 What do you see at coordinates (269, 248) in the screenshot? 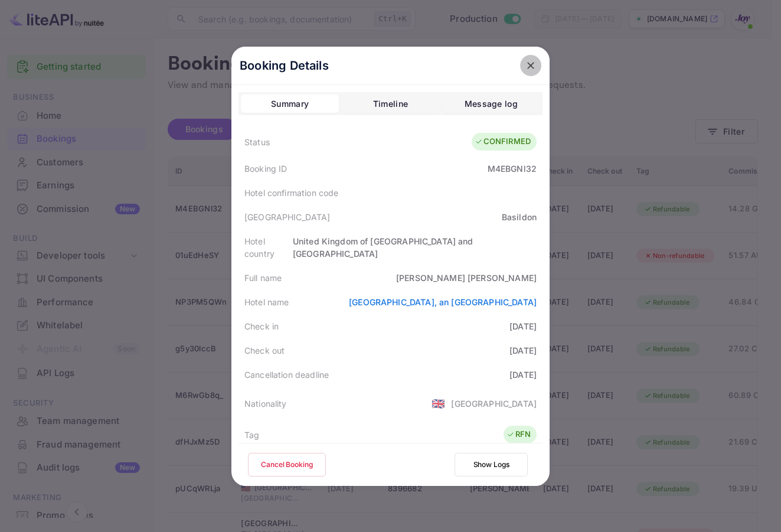
I see `div: Hotel country` at bounding box center [269, 248].